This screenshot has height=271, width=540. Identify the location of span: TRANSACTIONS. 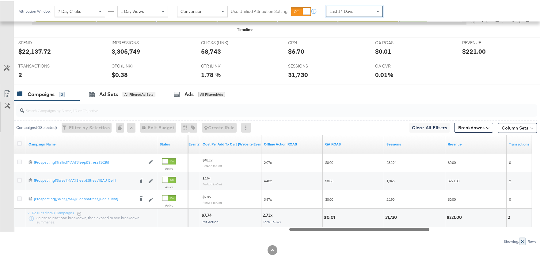
(41, 65).